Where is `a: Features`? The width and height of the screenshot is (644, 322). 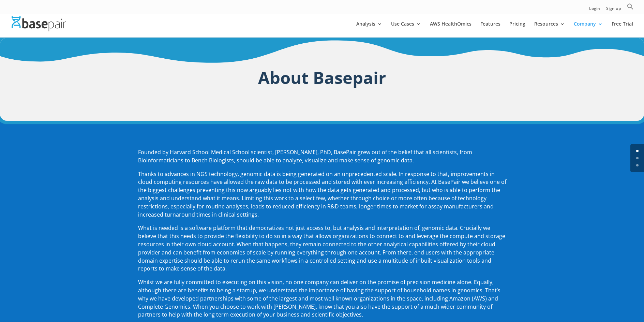 a: Features is located at coordinates (491, 29).